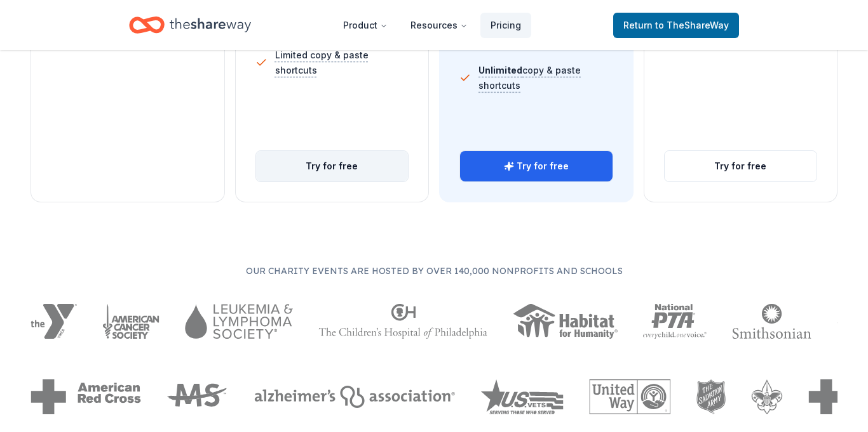 This screenshot has width=868, height=432. Describe the element at coordinates (432, 25) in the screenshot. I see `nav: Main` at that location.